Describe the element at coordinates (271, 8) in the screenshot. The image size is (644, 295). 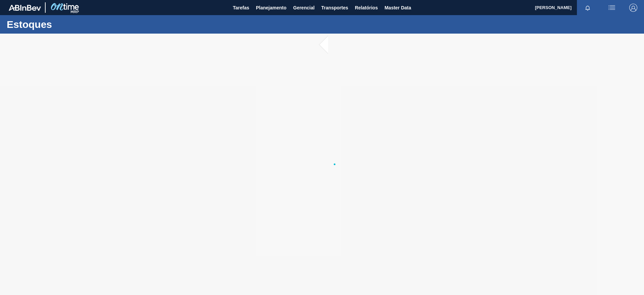
I see `span: Planejamento` at that location.